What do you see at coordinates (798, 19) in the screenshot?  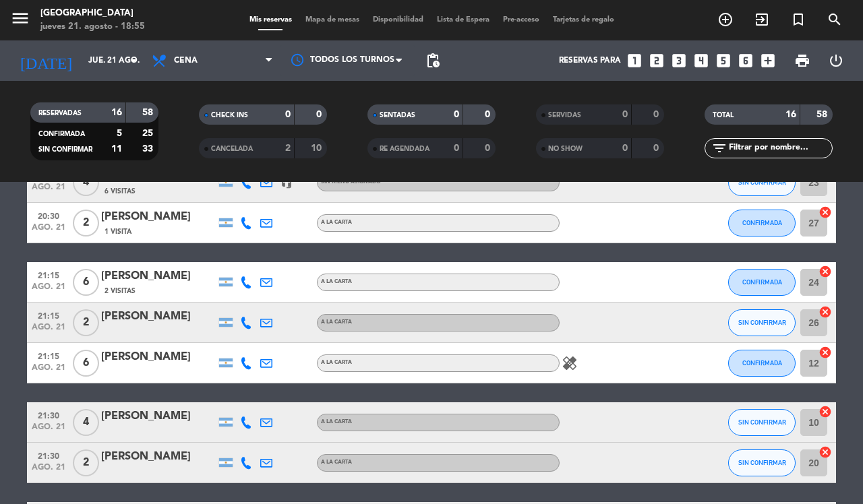 I see `i: turned_in_not` at bounding box center [798, 19].